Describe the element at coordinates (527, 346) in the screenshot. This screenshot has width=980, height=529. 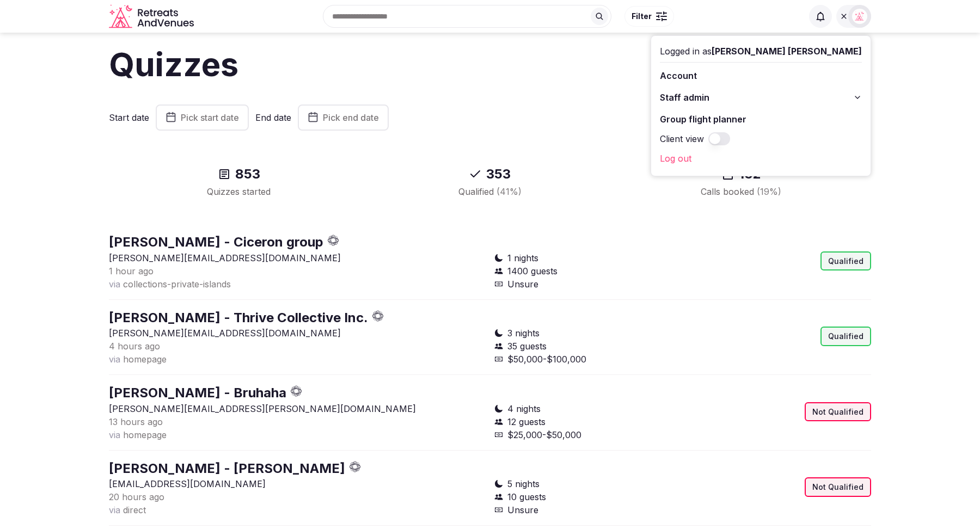
I see `span: 35 guests` at that location.